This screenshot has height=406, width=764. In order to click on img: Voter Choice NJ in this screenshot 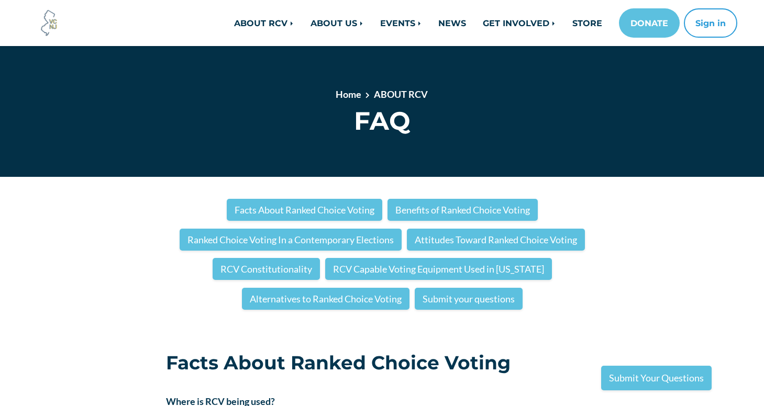, I will do `click(49, 23)`.